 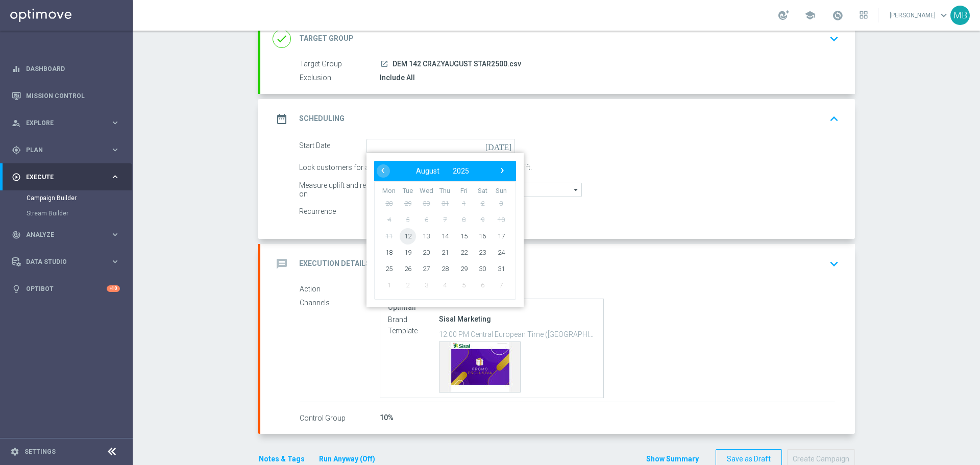 I want to click on label: Target Group, so click(x=340, y=65).